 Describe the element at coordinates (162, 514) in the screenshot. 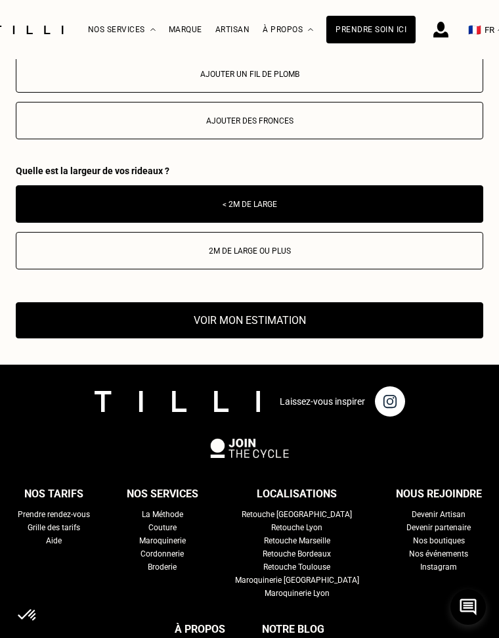

I see `a: La Méthode` at that location.